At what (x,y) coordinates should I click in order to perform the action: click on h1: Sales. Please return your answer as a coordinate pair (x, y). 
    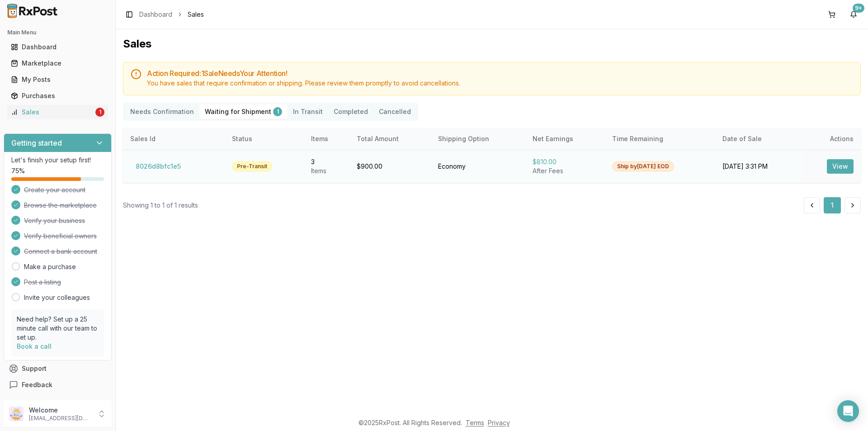
    Looking at the image, I should click on (492, 44).